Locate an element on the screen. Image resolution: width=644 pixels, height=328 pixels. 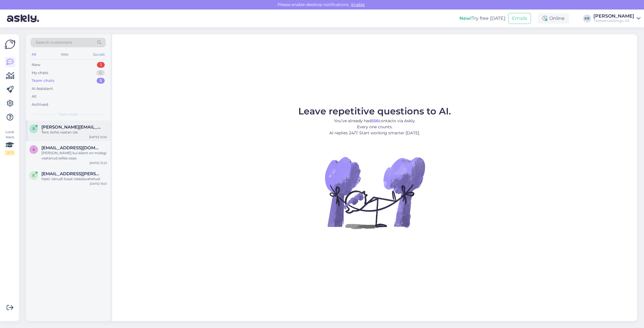
div: AI Assistant is located at coordinates (42, 89).